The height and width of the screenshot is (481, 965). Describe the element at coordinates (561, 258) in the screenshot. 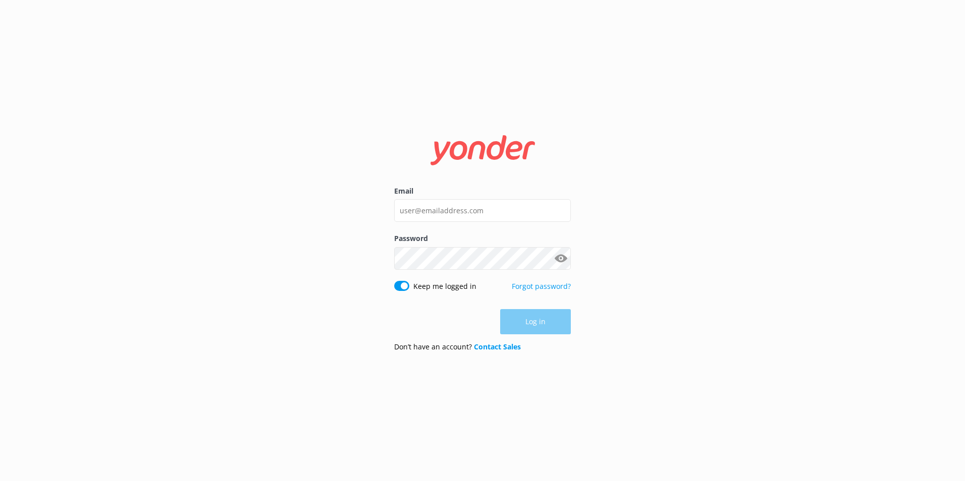

I see `button: Show password` at that location.